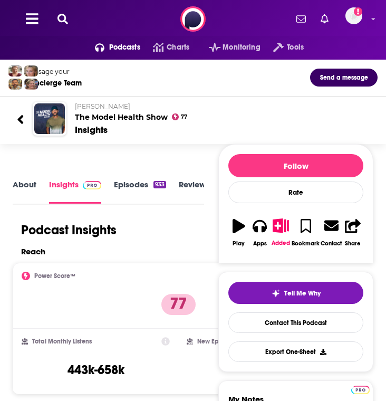  I want to click on a: Contact This Podcast, so click(296, 323).